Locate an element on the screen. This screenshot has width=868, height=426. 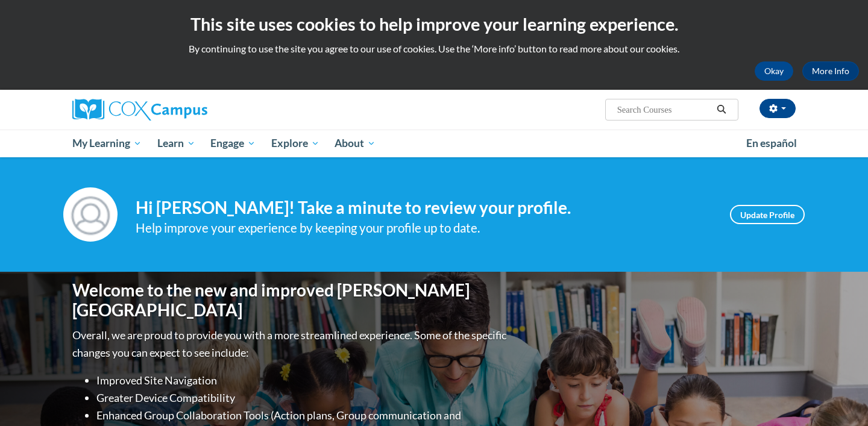
p: Overall, we are proud to provide you with a more streamlined experience. Some of the specific cha... is located at coordinates (291, 344).